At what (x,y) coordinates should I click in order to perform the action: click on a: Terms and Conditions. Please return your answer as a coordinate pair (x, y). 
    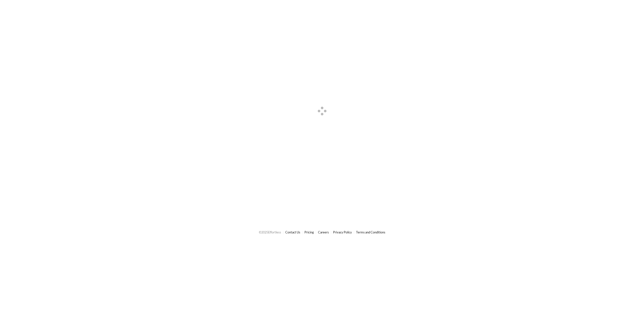
    Looking at the image, I should click on (370, 232).